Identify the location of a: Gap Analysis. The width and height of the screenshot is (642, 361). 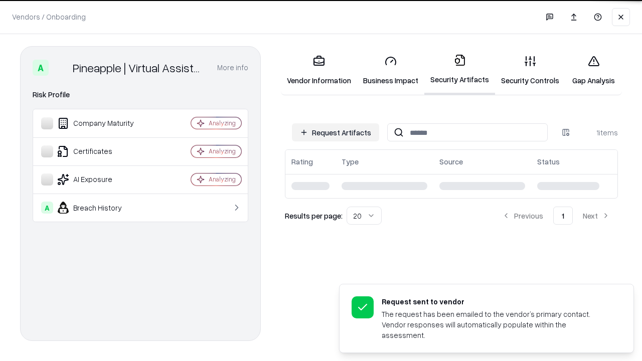
(593, 70).